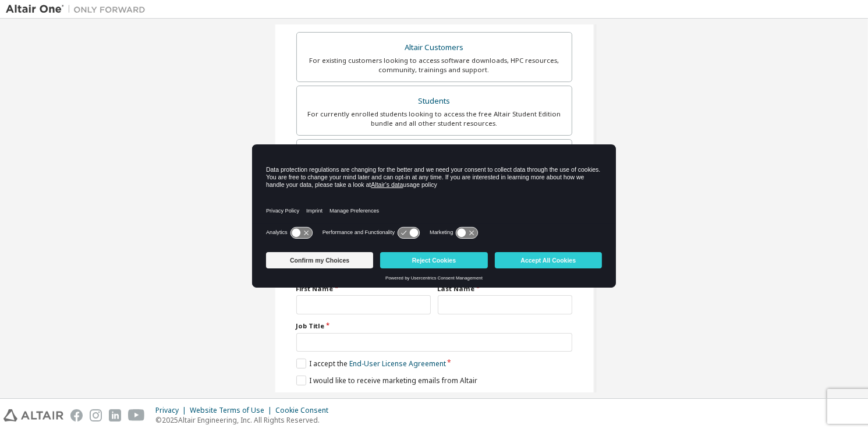  Describe the element at coordinates (33, 415) in the screenshot. I see `img: altair_logo.svg` at that location.